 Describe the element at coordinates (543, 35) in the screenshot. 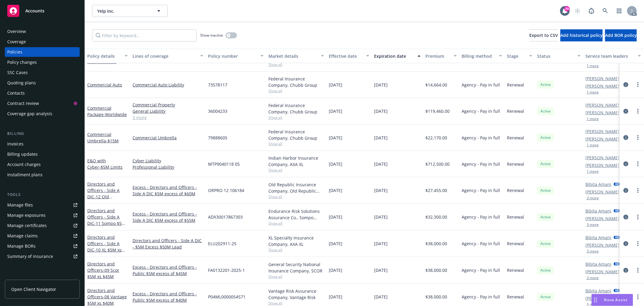

I see `span: Export to CSV` at that location.